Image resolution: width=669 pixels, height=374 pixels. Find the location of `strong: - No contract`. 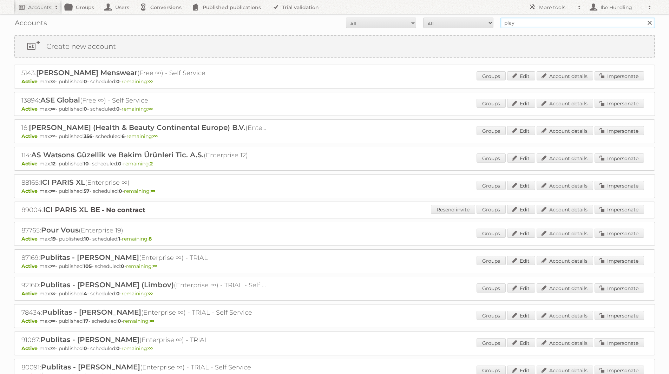

strong: - No contract is located at coordinates (124, 210).